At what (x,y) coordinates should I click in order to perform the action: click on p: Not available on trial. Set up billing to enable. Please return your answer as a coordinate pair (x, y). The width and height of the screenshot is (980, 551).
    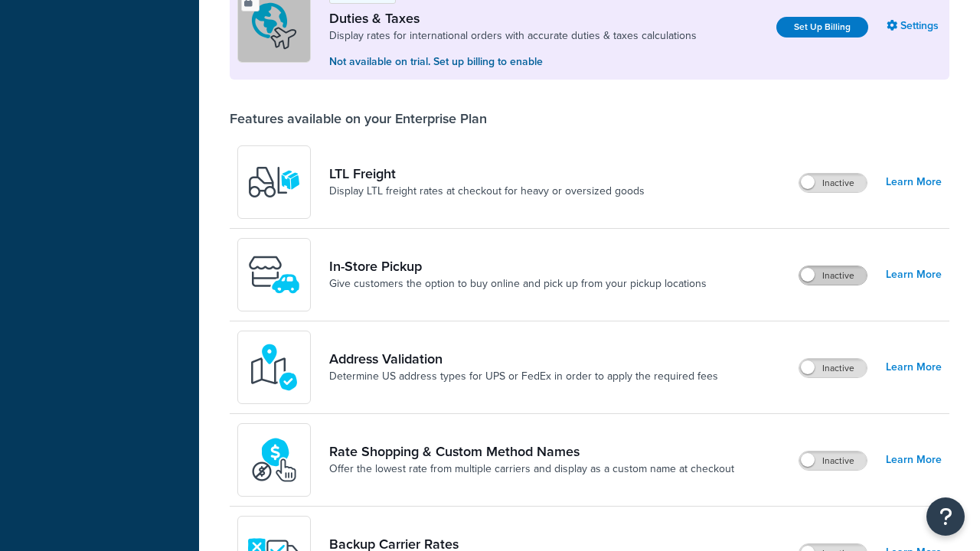
    Looking at the image, I should click on (513, 62).